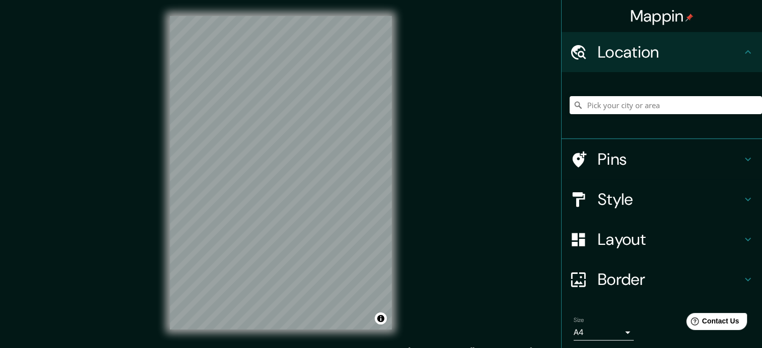 The image size is (762, 348). I want to click on h4: Style, so click(670, 199).